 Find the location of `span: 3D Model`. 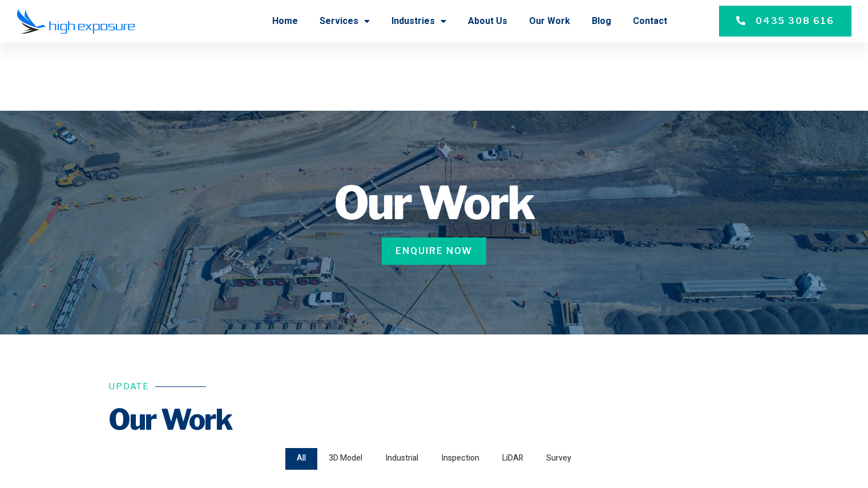

span: 3D Model is located at coordinates (346, 458).